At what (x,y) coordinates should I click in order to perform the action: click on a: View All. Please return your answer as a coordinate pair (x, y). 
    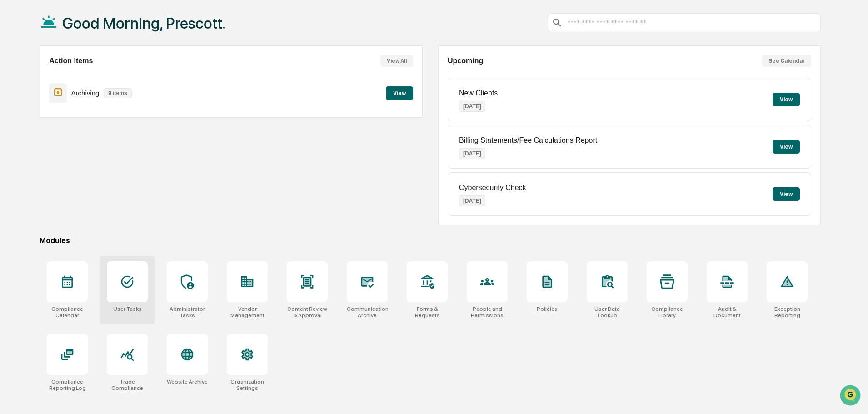
    Looking at the image, I should click on (397, 61).